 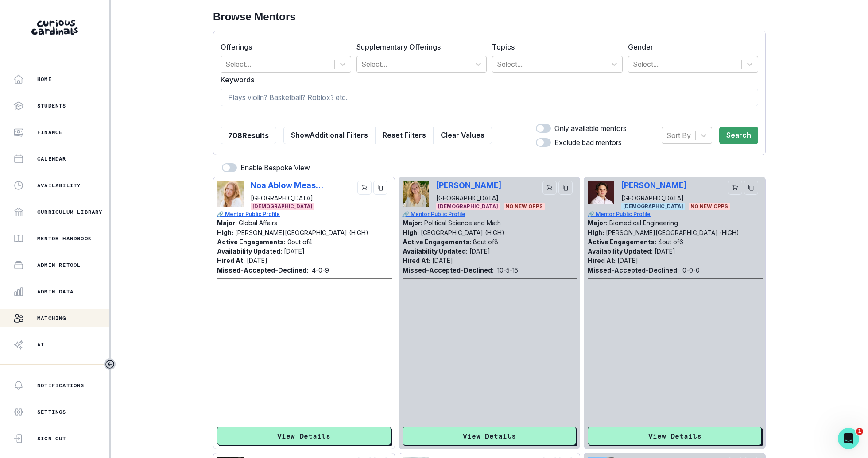 What do you see at coordinates (52, 106) in the screenshot?
I see `p: Students` at bounding box center [52, 106].